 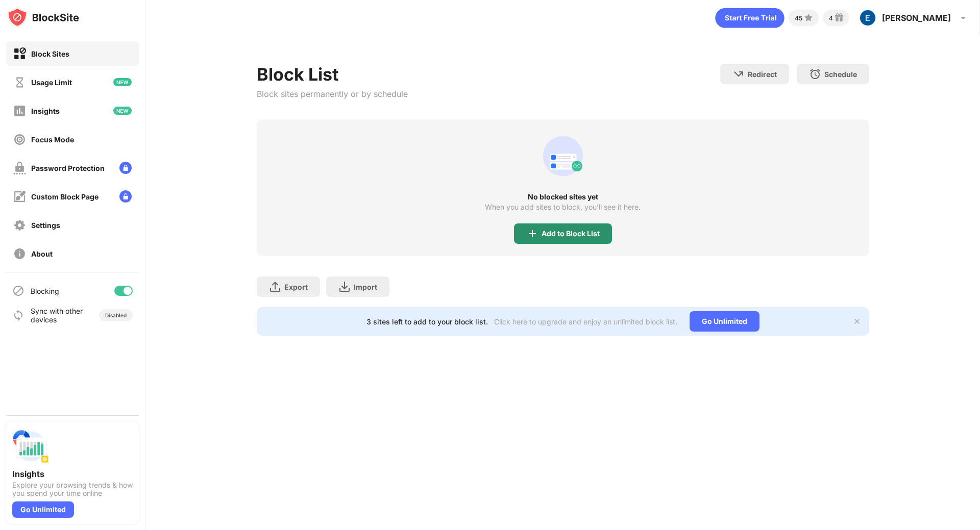 What do you see at coordinates (51, 82) in the screenshot?
I see `div: Usage Limit` at bounding box center [51, 82].